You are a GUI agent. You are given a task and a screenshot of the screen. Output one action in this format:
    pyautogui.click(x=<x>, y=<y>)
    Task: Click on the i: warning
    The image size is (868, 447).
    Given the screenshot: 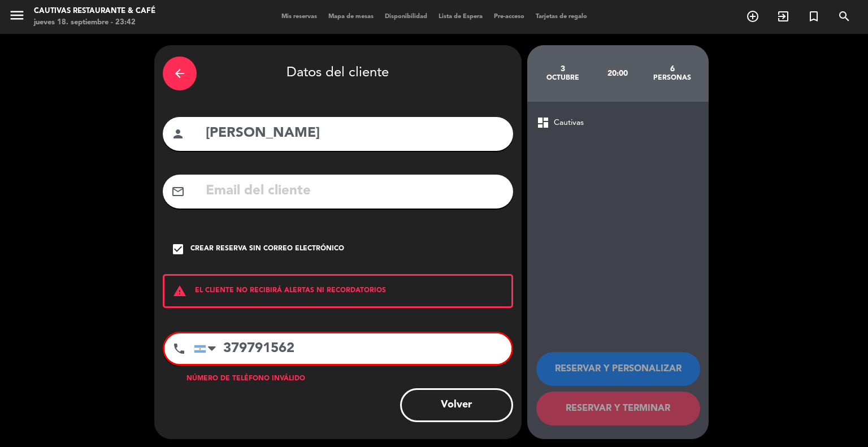 What is the action you would take?
    pyautogui.click(x=180, y=291)
    